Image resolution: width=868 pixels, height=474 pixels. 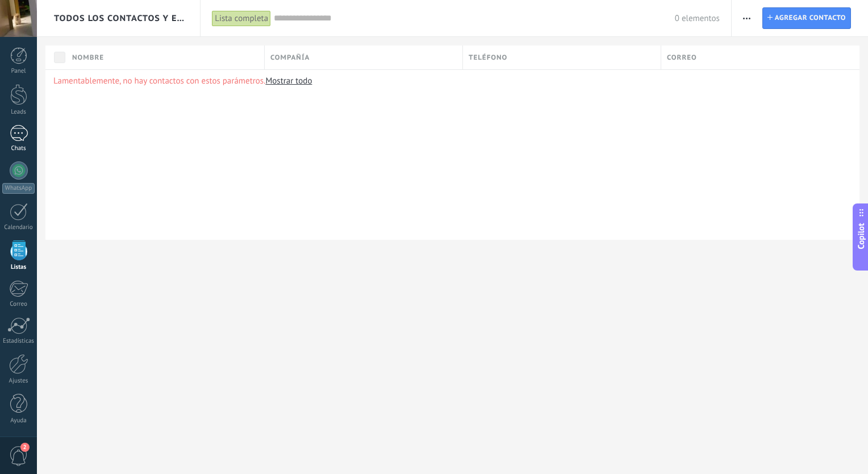 What do you see at coordinates (807, 18) in the screenshot?
I see `a: Agregar contacto` at bounding box center [807, 18].